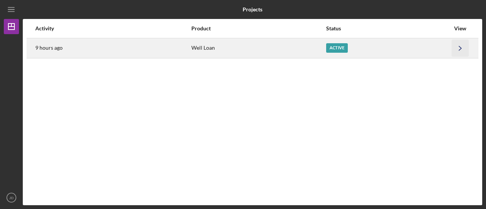 This screenshot has height=209, width=486. I want to click on div: View, so click(460, 28).